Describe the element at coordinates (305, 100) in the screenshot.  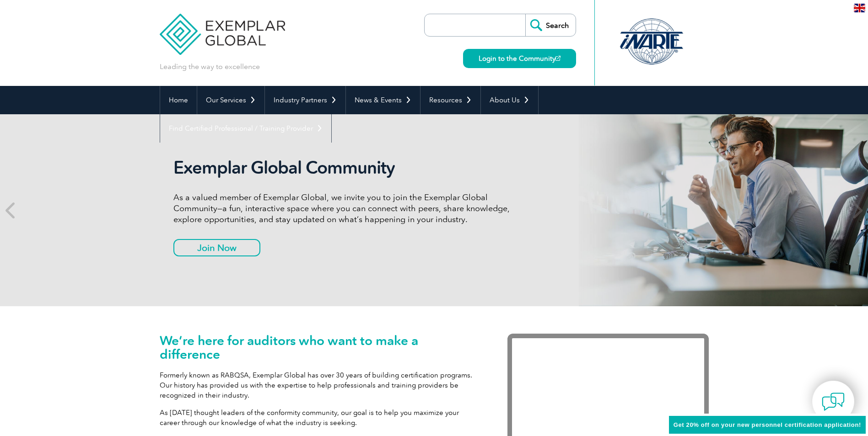
I see `a: Industry Partners` at that location.